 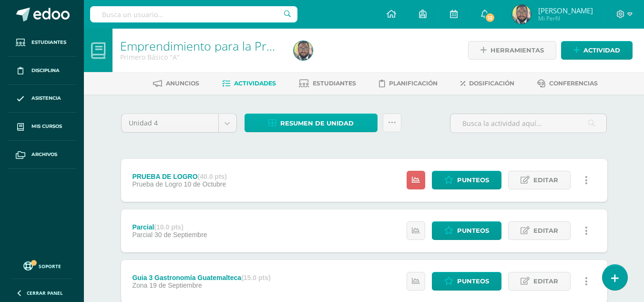 I want to click on a: Disciplina, so click(x=42, y=70).